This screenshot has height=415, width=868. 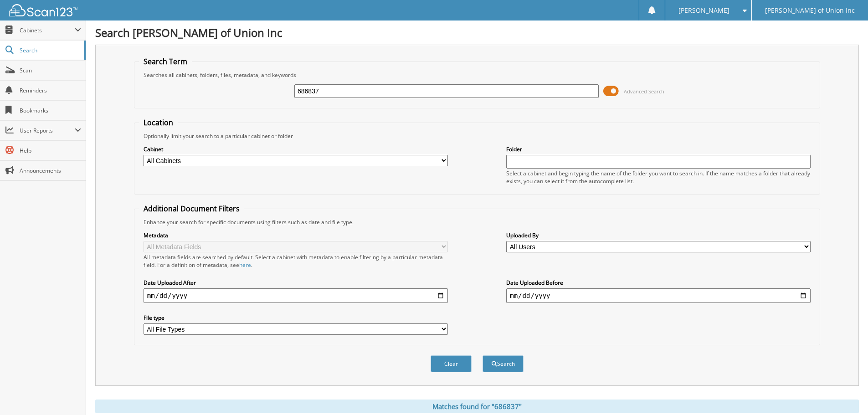 I want to click on legend: Additional Document Filters, so click(x=192, y=209).